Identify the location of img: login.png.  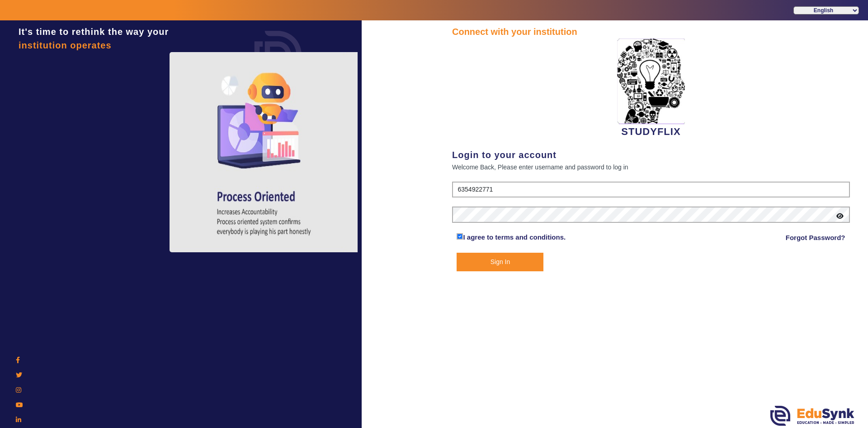
(279, 55).